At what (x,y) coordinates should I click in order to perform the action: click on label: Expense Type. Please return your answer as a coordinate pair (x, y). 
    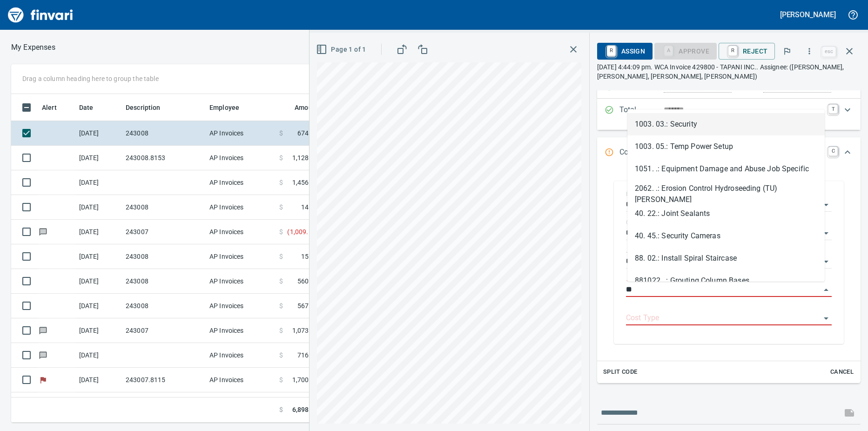
    Looking at the image, I should click on (643, 195).